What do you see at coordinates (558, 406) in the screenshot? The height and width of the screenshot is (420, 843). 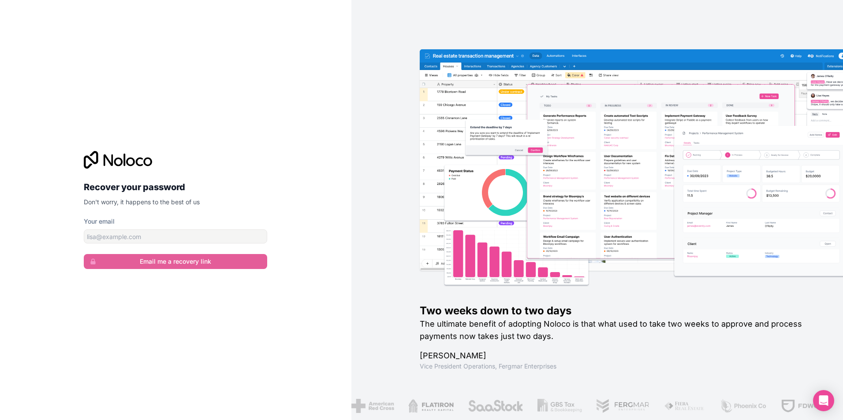 I see `img: /assets/gbstax-C-GtDUiK.png` at bounding box center [558, 406].